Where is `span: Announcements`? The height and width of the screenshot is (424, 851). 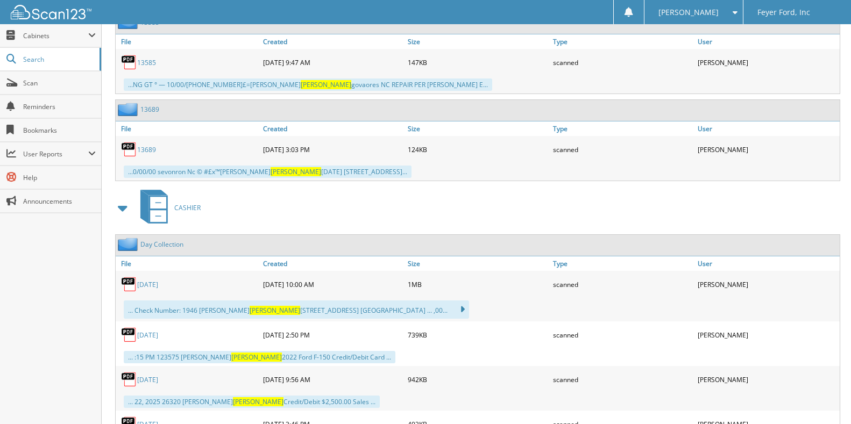 span: Announcements is located at coordinates (59, 201).